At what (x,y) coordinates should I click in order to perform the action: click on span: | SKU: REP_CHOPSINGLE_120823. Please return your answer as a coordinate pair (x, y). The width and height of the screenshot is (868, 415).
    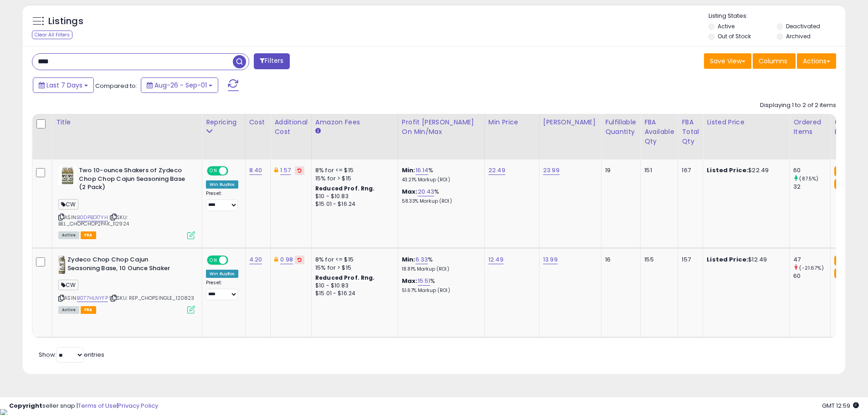
    Looking at the image, I should click on (152, 298).